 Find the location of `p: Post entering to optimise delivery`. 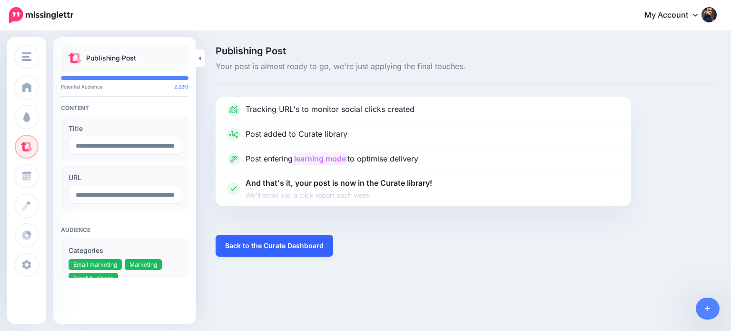

p: Post entering to optimise delivery is located at coordinates (332, 159).